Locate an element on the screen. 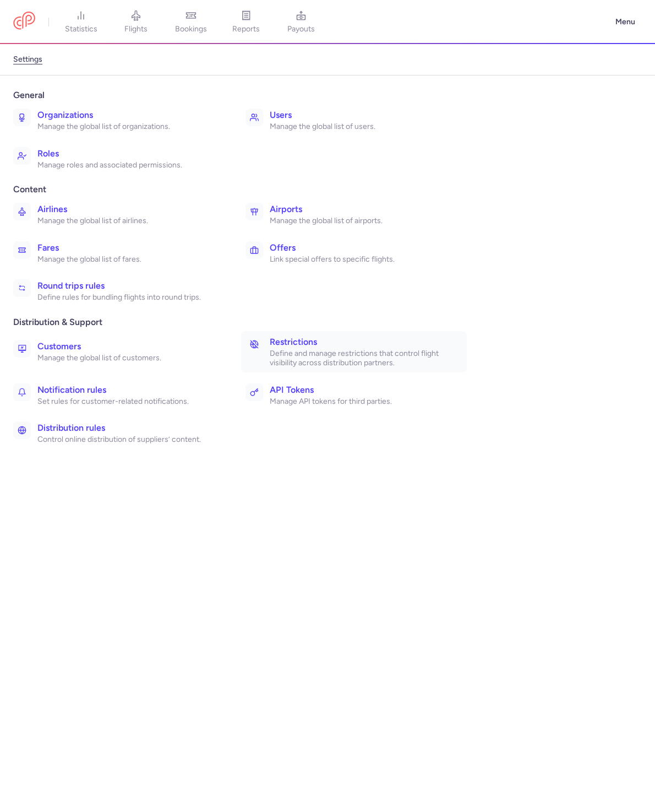  a: Round trips rulesDefine rules for bundling flights into round trips. is located at coordinates (122, 291).